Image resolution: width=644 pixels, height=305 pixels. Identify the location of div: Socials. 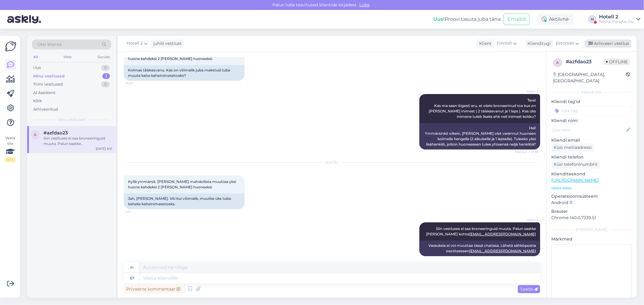
(103, 57).